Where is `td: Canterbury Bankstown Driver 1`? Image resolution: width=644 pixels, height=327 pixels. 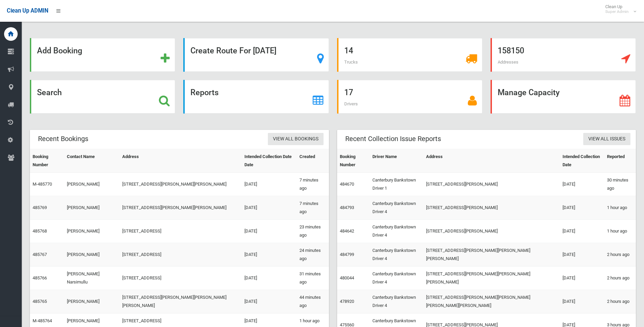 td: Canterbury Bankstown Driver 1 is located at coordinates (396, 184).